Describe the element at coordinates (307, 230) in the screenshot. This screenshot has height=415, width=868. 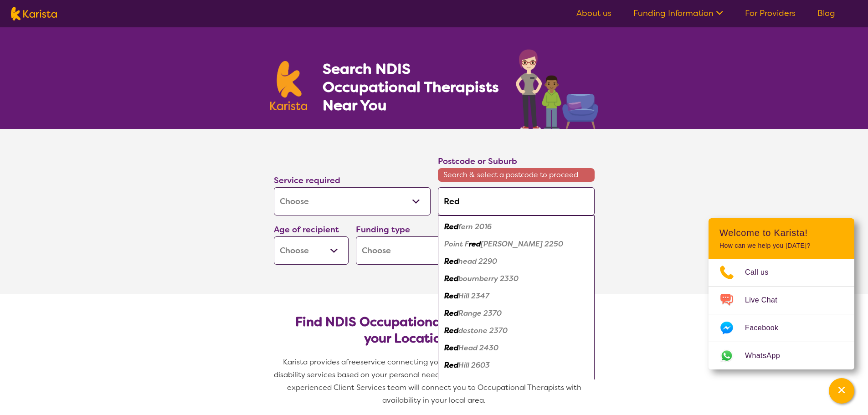
I see `label: Age of recipient` at that location.